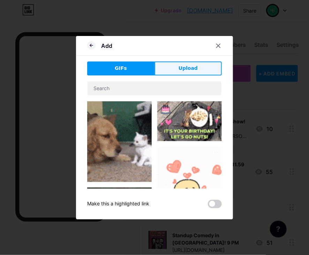  What do you see at coordinates (121, 68) in the screenshot?
I see `span: GIFs` at bounding box center [121, 68].